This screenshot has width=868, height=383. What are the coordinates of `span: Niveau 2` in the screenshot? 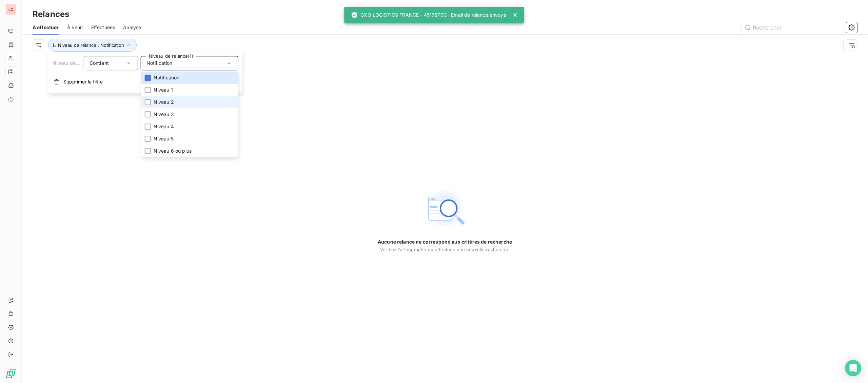 It's located at (164, 102).